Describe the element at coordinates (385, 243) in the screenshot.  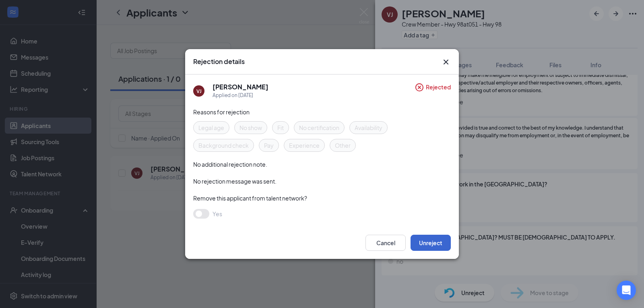
I see `button: Cancel` at that location.